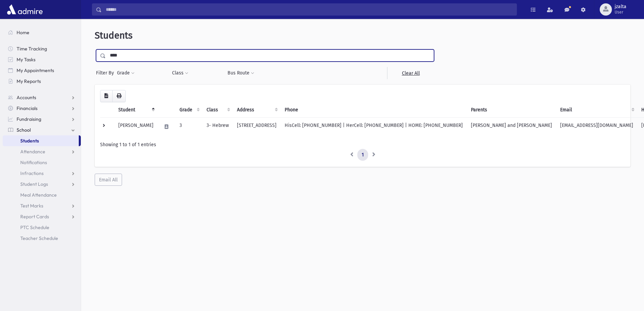 The image size is (644, 311). I want to click on th: Phone, so click(374, 110).